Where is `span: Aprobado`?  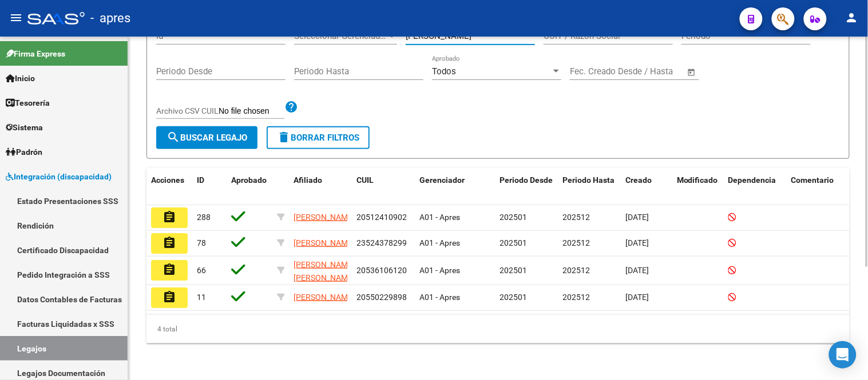 span: Aprobado is located at coordinates (249, 180).